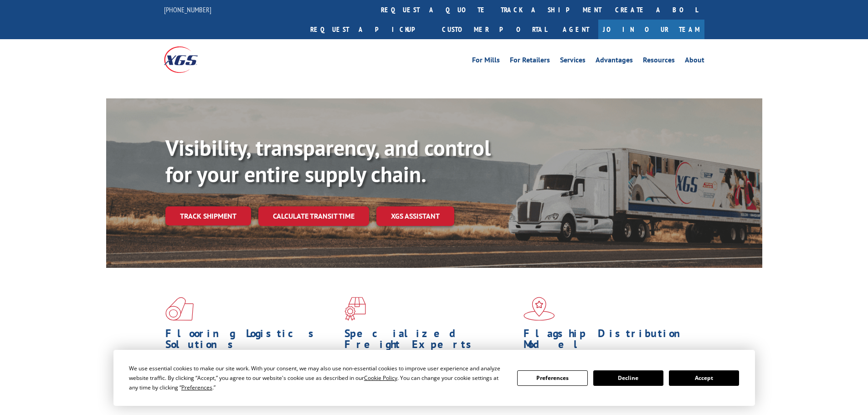  What do you see at coordinates (328, 161) in the screenshot?
I see `b: Visibility, transparency, and control for your entire supply chain.` at bounding box center [328, 161].